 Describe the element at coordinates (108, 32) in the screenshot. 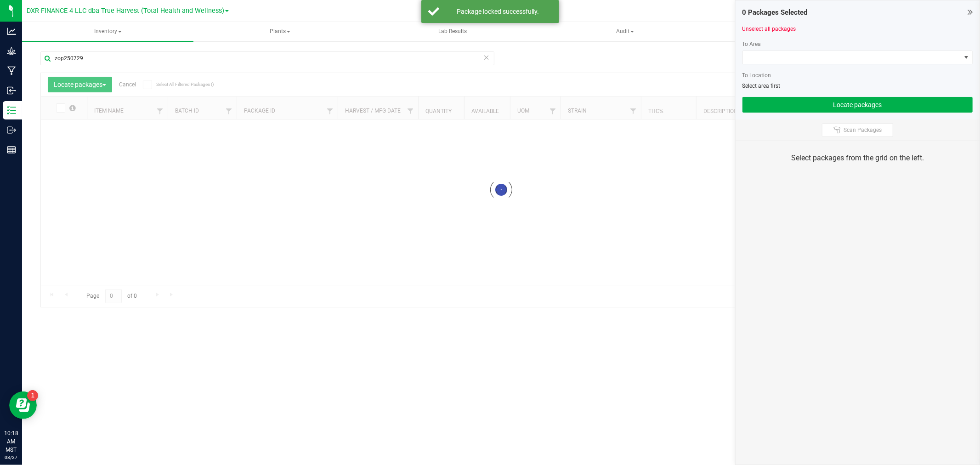

I see `a: Inventory` at that location.